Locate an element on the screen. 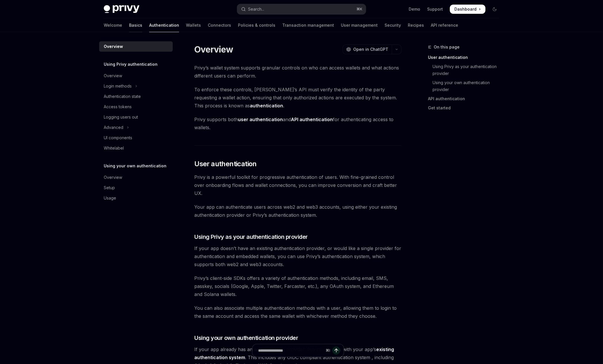  a: User authentication is located at coordinates (466, 57).